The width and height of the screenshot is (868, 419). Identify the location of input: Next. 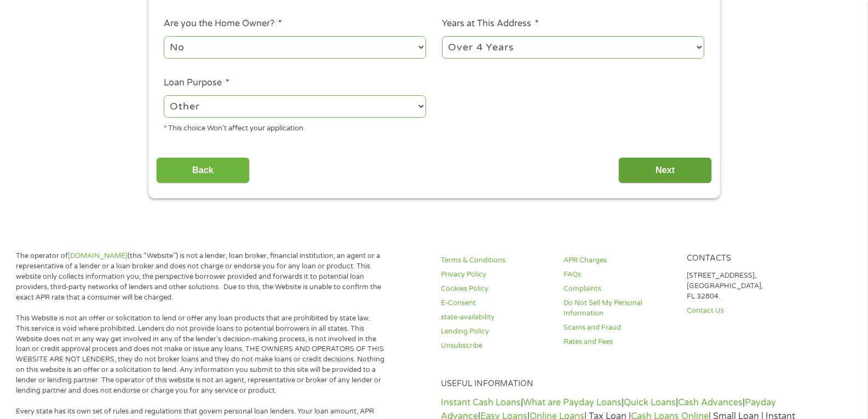
(665, 170).